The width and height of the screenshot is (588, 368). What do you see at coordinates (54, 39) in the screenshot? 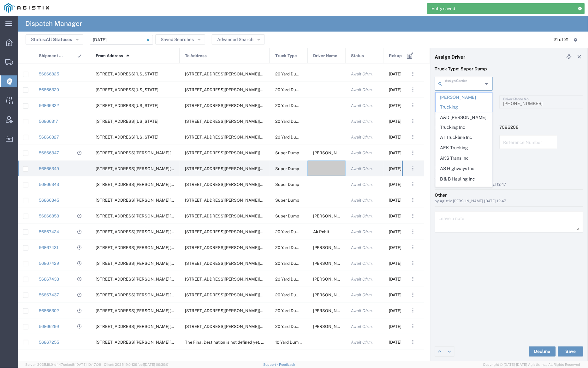
I see `button: Status:All Statuses` at bounding box center [54, 39].